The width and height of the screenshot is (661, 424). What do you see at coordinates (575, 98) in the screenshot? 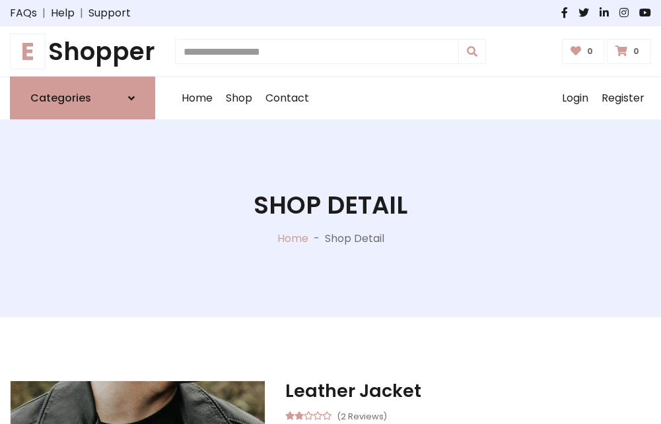
I see `a: Login` at bounding box center [575, 98].